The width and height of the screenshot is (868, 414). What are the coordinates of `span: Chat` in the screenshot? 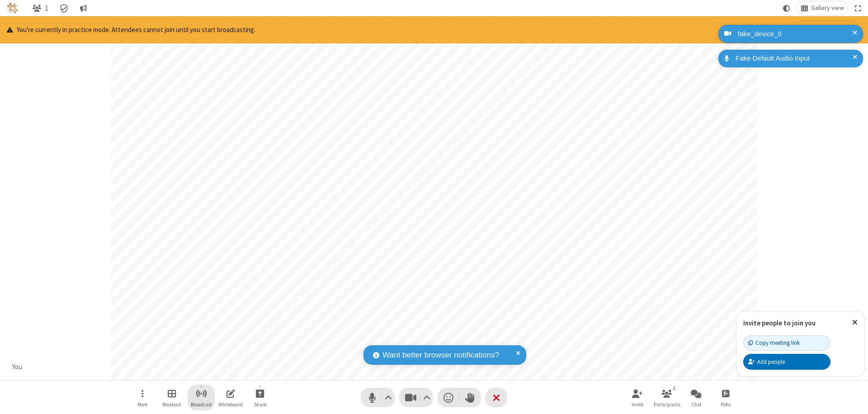 It's located at (697, 404).